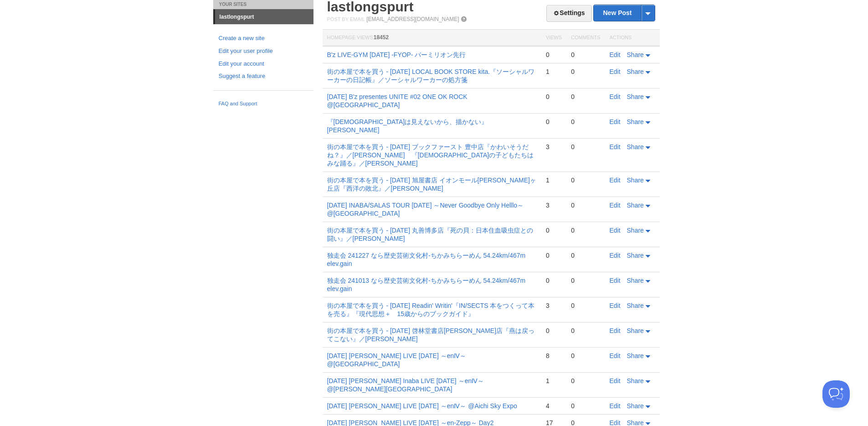  What do you see at coordinates (554, 356) in the screenshot?
I see `div: 8` at bounding box center [554, 356].